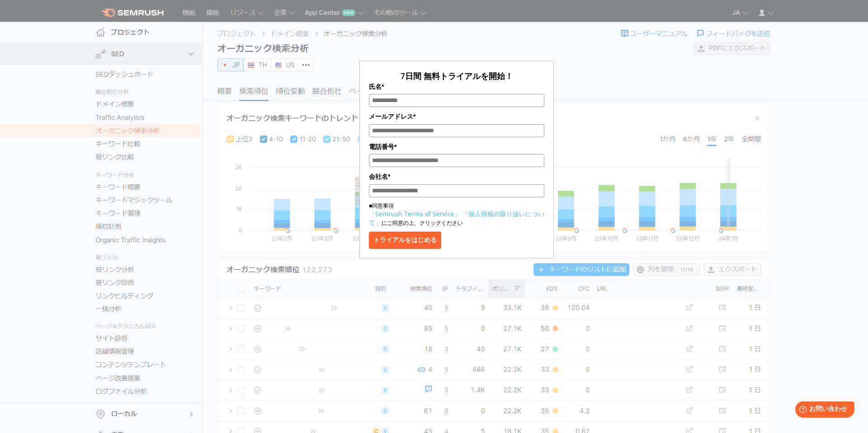  I want to click on span: お問い合わせ, so click(41, 11).